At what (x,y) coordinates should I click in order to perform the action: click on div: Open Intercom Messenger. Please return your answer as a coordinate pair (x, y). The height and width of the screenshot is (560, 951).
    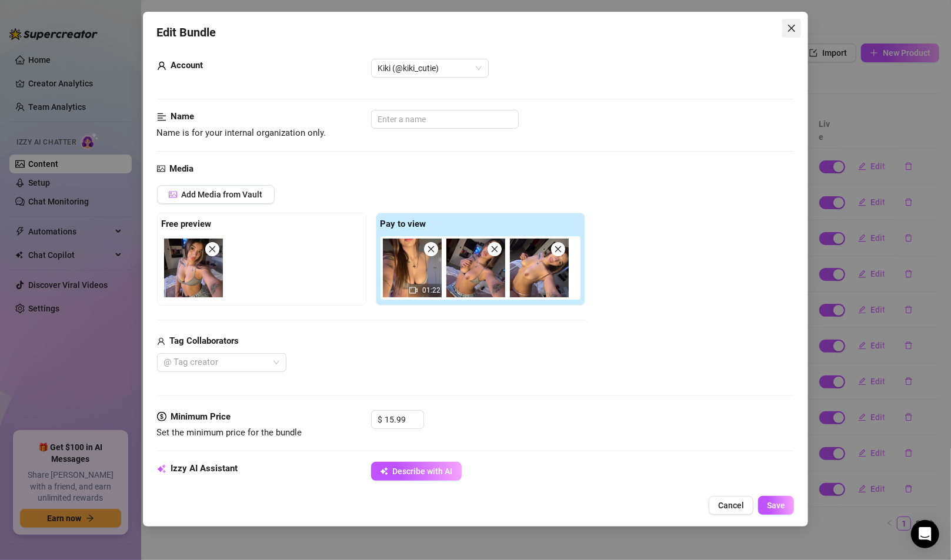
    Looking at the image, I should click on (925, 534).